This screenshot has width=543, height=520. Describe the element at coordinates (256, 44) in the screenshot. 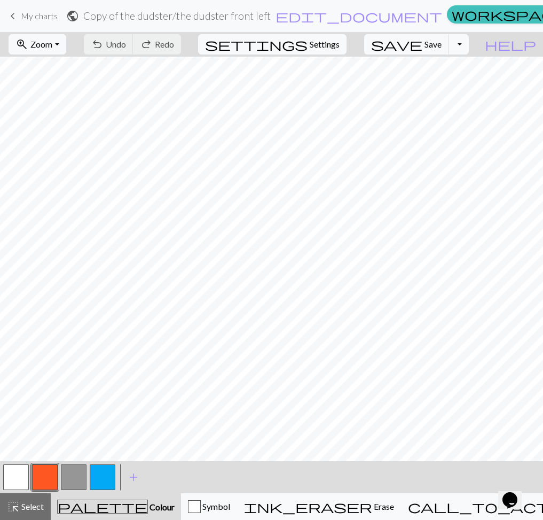

I see `i: Settings` at that location.